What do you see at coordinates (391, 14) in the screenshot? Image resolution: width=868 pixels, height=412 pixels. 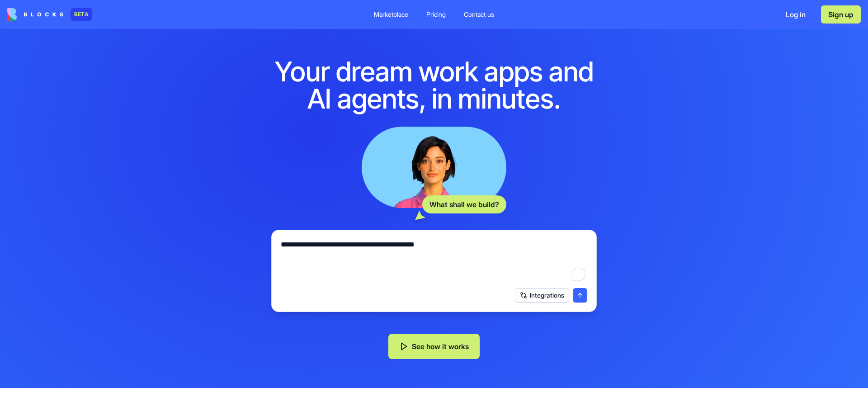 I see `a: Marketplace` at bounding box center [391, 14].